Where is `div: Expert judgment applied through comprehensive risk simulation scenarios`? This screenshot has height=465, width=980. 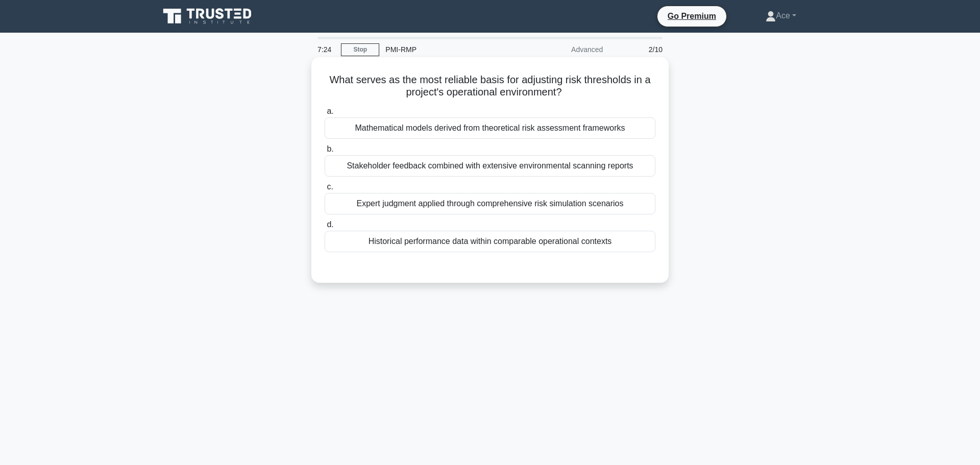
div: Expert judgment applied through comprehensive risk simulation scenarios is located at coordinates (490, 204).